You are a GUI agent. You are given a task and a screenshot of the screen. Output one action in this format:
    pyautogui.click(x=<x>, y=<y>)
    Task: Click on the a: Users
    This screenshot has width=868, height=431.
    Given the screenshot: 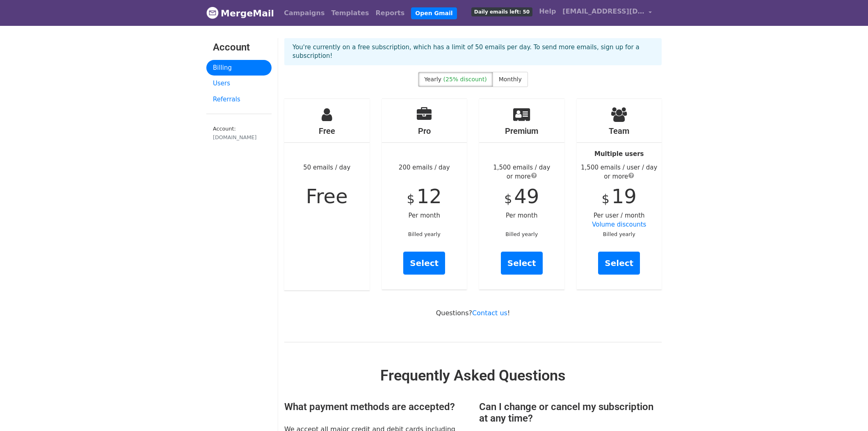 What is the action you would take?
    pyautogui.click(x=238, y=83)
    